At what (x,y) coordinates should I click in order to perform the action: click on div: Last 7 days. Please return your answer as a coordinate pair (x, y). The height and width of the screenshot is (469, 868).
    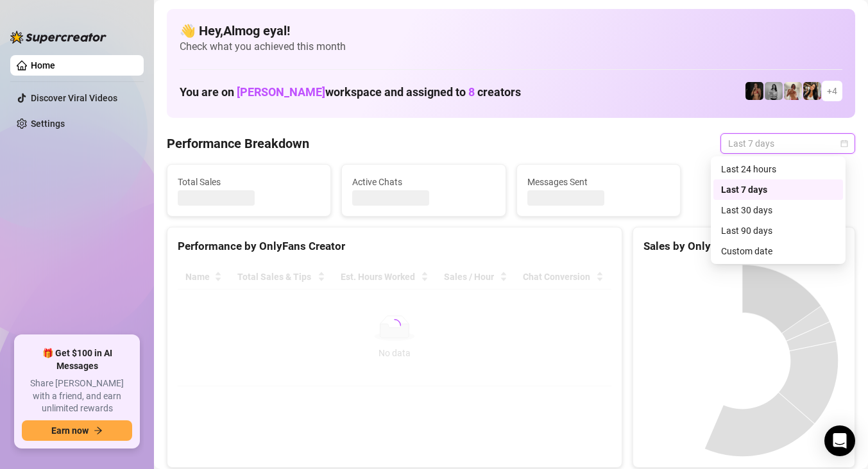
    Looking at the image, I should click on (778, 190).